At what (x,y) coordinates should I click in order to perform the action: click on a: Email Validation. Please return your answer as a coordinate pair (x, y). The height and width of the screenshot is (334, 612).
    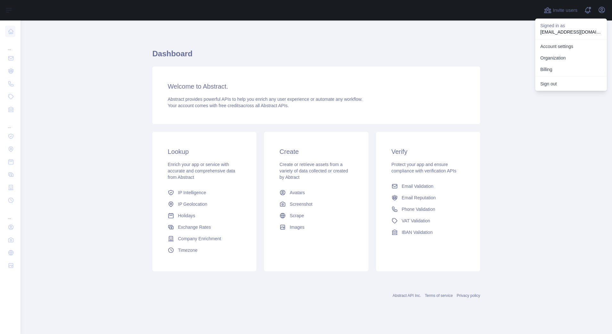
    Looking at the image, I should click on (428, 186).